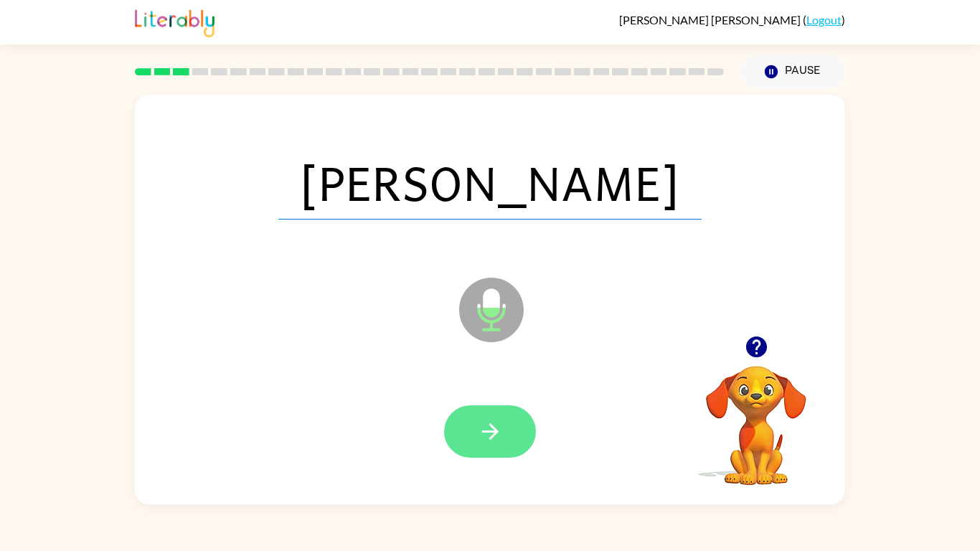 This screenshot has width=980, height=551. What do you see at coordinates (793, 72) in the screenshot?
I see `button: Pause` at bounding box center [793, 72].